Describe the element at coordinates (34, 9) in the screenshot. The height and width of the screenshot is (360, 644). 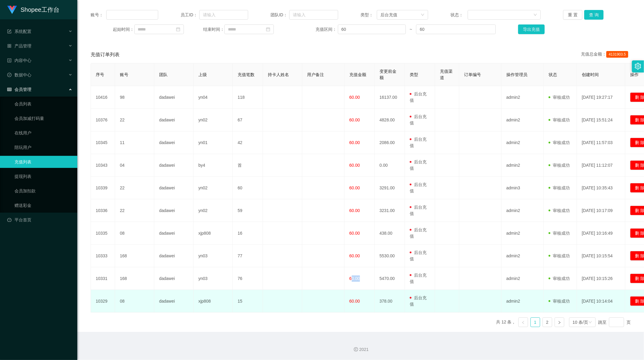
I see `a: Shopee工作台` at that location.